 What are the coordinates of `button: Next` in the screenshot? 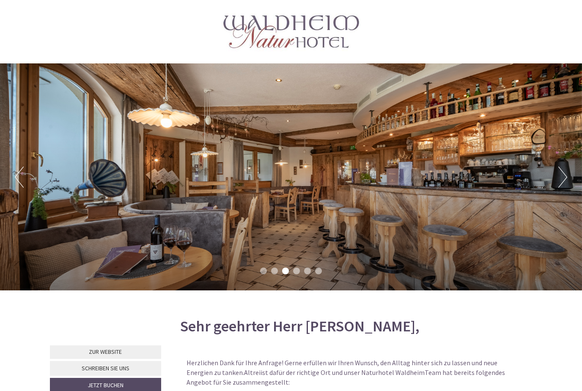 It's located at (563, 177).